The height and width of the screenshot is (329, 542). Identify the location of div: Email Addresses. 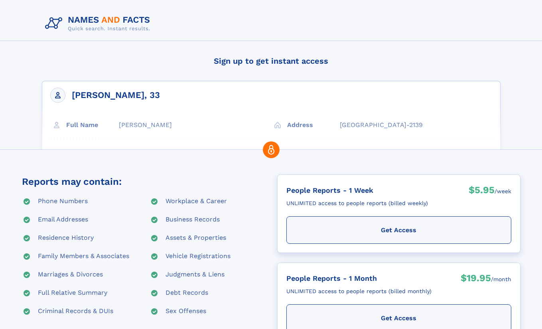
(63, 220).